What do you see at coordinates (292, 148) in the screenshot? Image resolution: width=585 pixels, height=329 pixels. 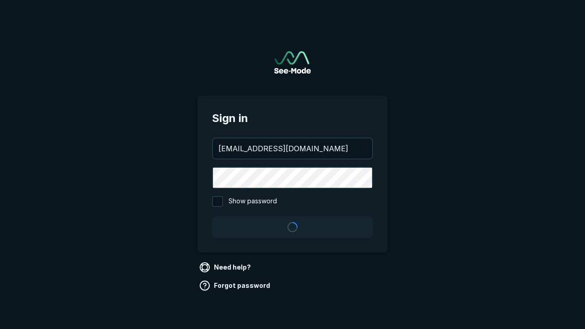 I see `input: your@email.com` at bounding box center [292, 148].